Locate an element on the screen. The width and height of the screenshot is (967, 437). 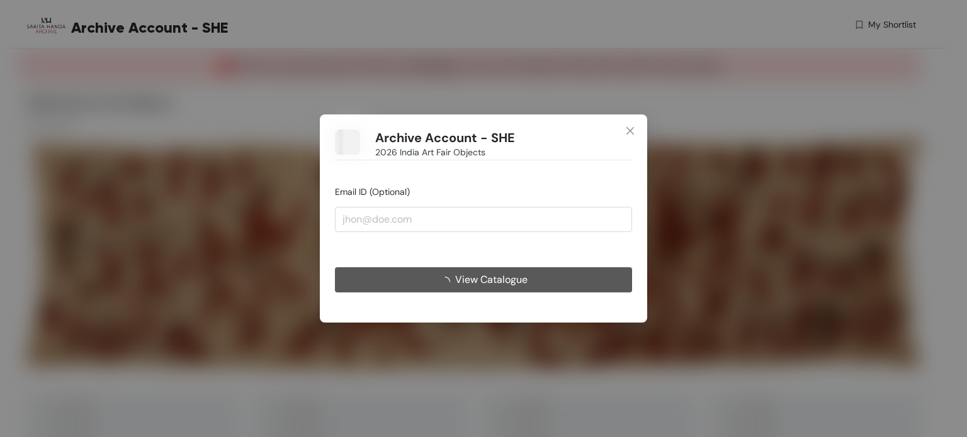
input: jhon@doe.com is located at coordinates (483, 220).